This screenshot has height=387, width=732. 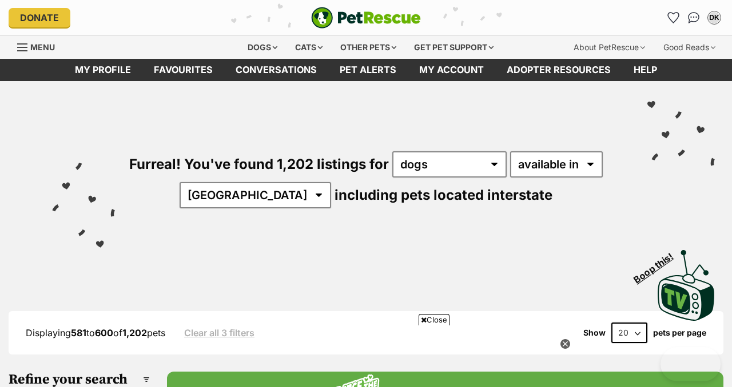 I want to click on span: Show, so click(x=594, y=333).